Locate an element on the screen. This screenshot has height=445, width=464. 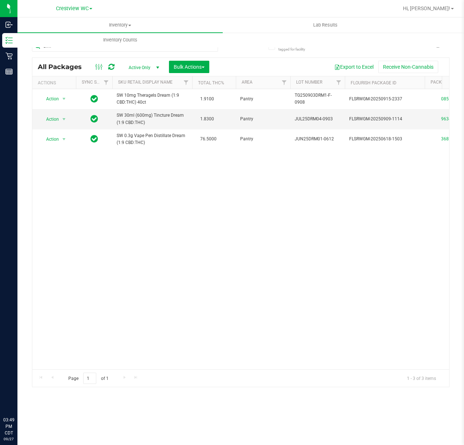
inline-svg: Retail is located at coordinates (9, 56).